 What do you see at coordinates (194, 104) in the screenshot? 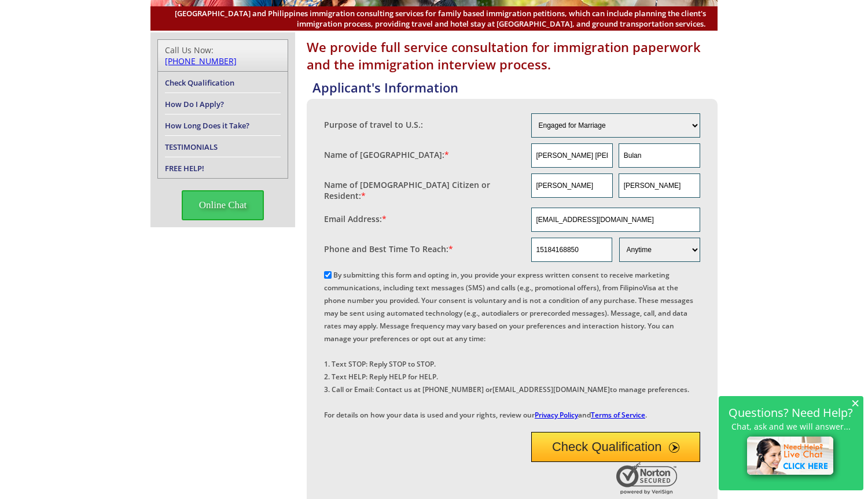
I see `a: How Do I Apply?` at bounding box center [194, 104].